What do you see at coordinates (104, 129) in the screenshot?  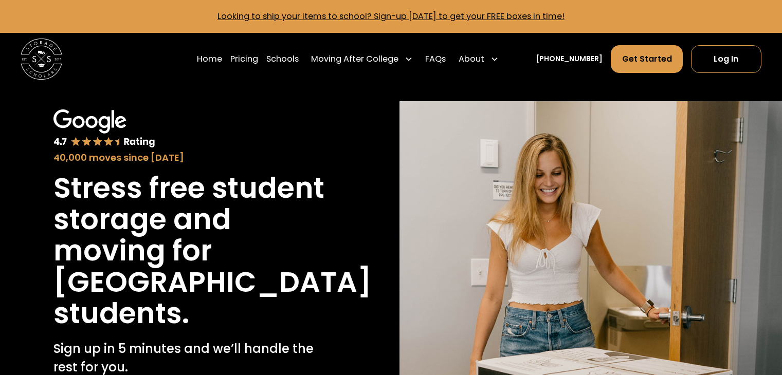 I see `img: Google 4.7 star rating` at bounding box center [104, 129].